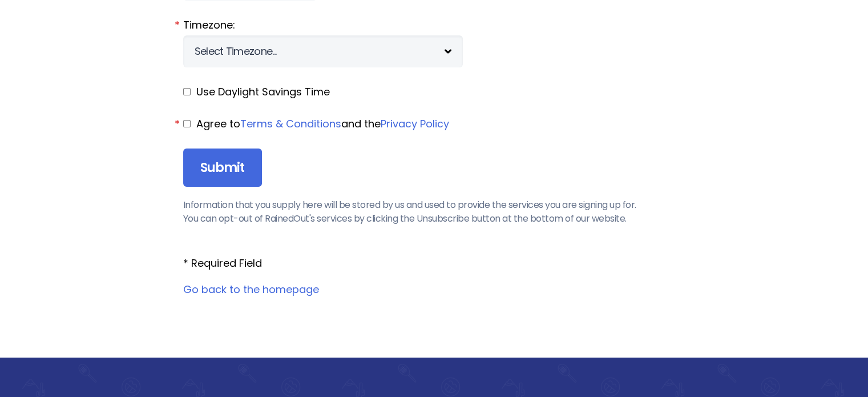 The width and height of the screenshot is (868, 397). Describe the element at coordinates (434, 212) in the screenshot. I see `p: Information that you supply here will be stored by us and used to provide the services you are si...` at that location.